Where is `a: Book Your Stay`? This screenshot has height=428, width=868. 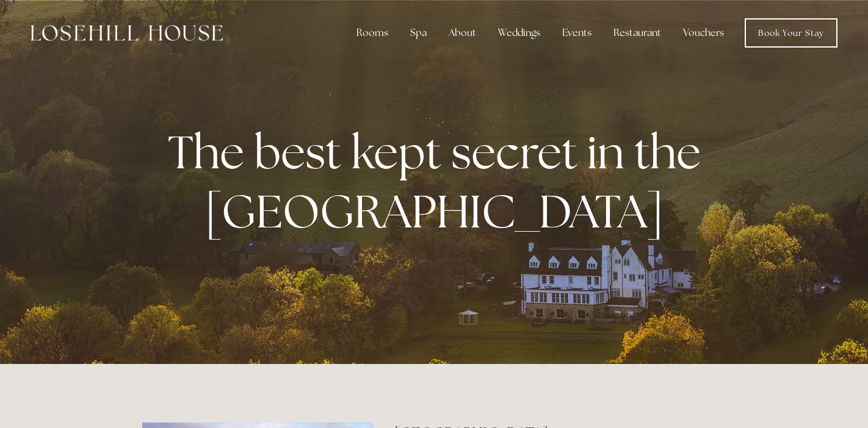 a: Book Your Stay is located at coordinates (790, 33).